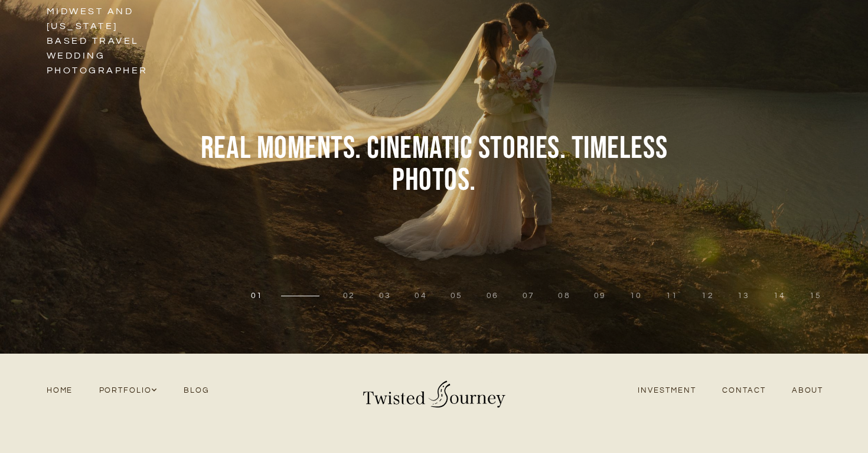  What do you see at coordinates (309, 148) in the screenshot?
I see `span: Moments.` at bounding box center [309, 148].